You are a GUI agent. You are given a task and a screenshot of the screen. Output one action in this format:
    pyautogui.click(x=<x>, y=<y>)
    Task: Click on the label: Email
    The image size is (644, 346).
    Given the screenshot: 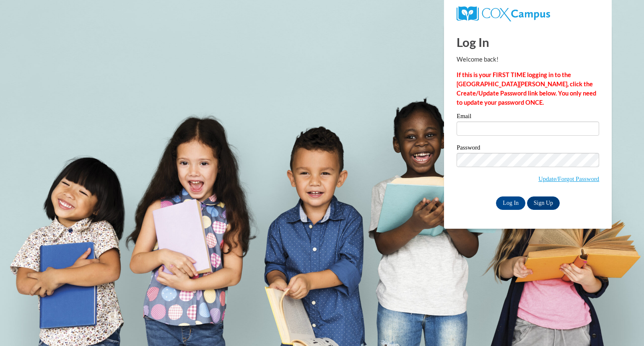 What is the action you would take?
    pyautogui.click(x=528, y=117)
    